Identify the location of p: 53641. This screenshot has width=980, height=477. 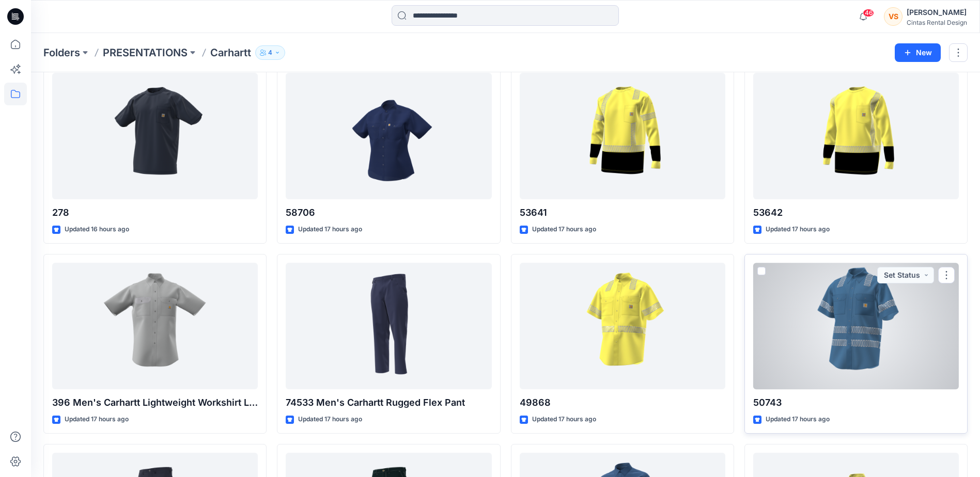
(623, 212).